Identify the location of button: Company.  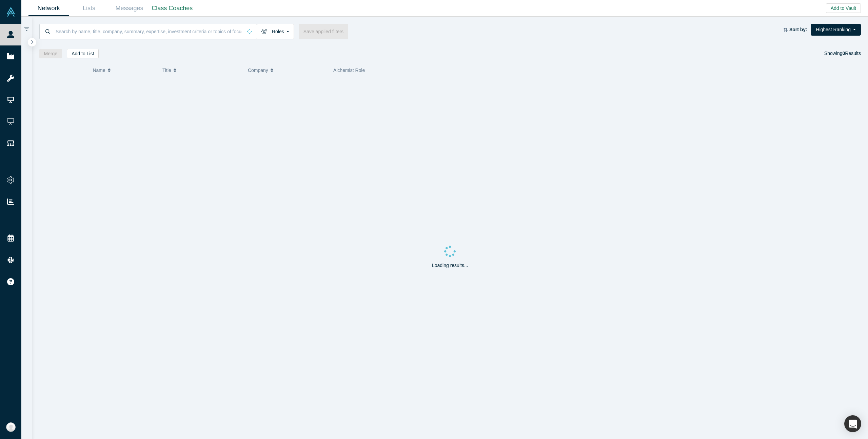
(287, 70).